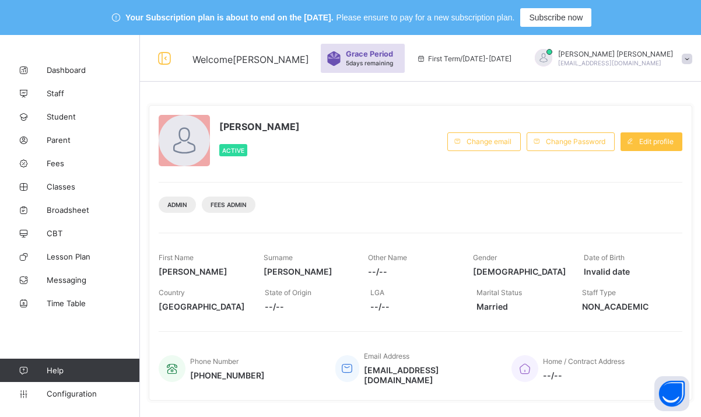 The image size is (701, 417). I want to click on span: Change email, so click(488, 141).